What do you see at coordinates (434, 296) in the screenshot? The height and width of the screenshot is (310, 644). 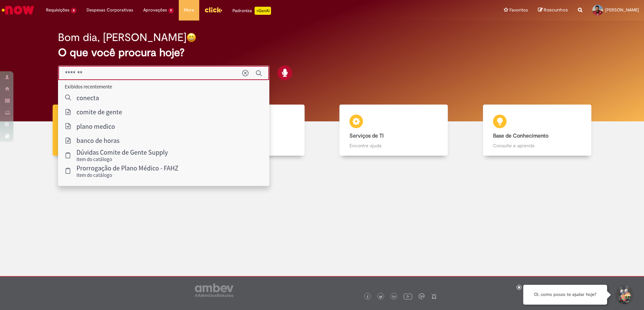 I see `img: logo_footer_naosei.png` at bounding box center [434, 296].